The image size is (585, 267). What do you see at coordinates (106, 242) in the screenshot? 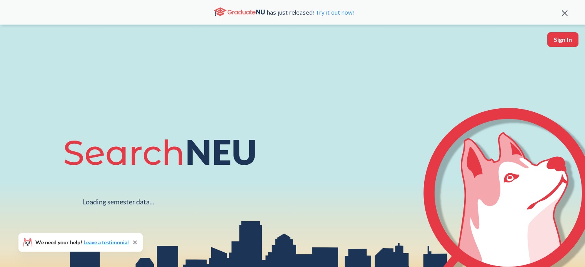
I see `a: Leave a testimonial` at bounding box center [106, 242].